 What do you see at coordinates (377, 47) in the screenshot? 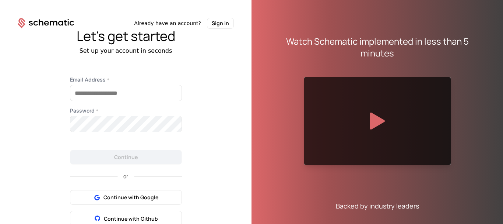
I see `div: Watch Schematic implemented in less than 5 minutes` at bounding box center [377, 47].